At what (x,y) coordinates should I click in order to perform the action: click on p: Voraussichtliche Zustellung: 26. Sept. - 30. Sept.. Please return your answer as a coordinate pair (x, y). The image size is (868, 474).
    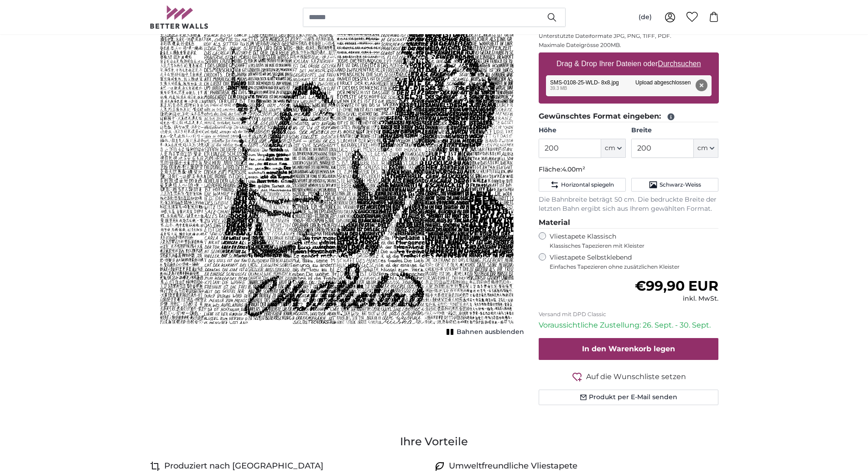
    Looking at the image, I should click on (629, 326).